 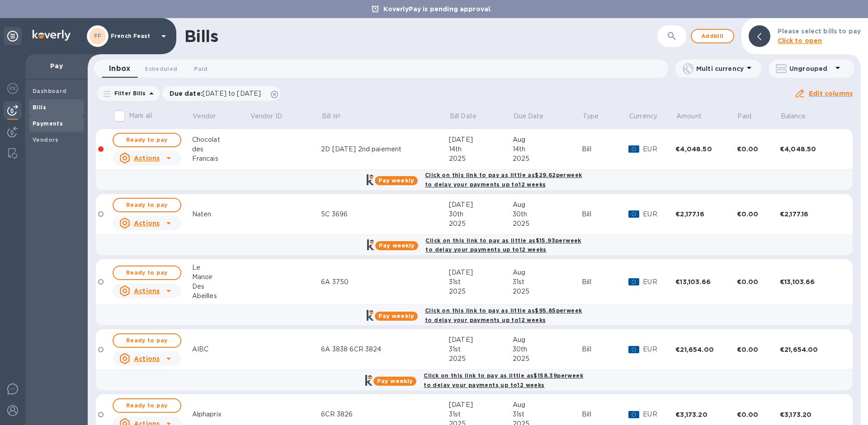 I want to click on b: Vendors, so click(x=46, y=140).